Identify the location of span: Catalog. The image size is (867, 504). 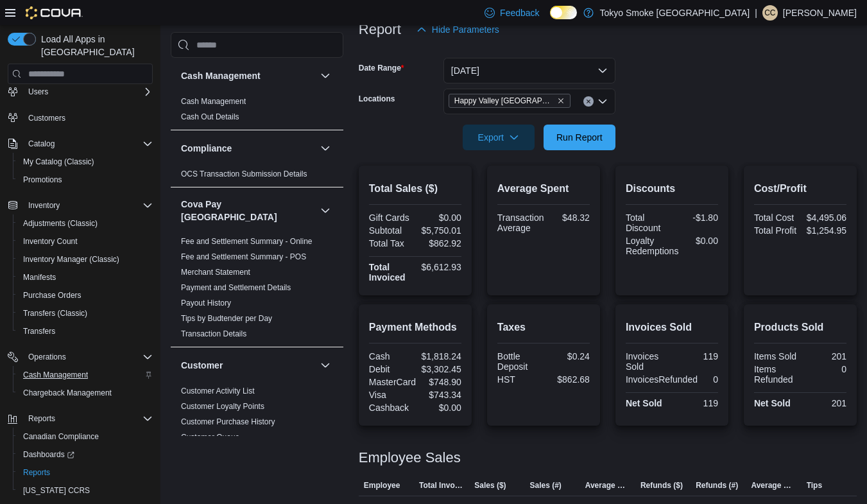
(88, 144).